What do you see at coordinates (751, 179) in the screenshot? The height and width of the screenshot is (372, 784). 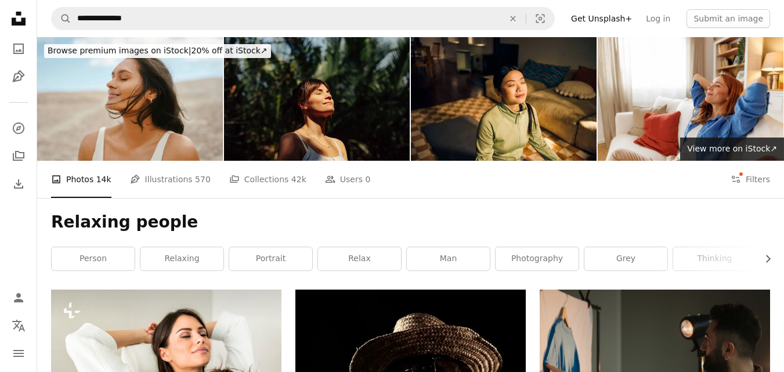 I see `button: Filters` at bounding box center [751, 179].